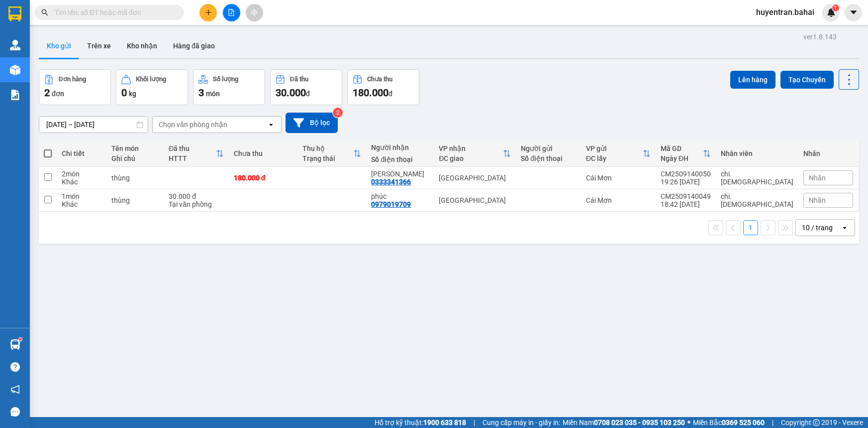 The image size is (868, 428). I want to click on button: Trên xe, so click(99, 46).